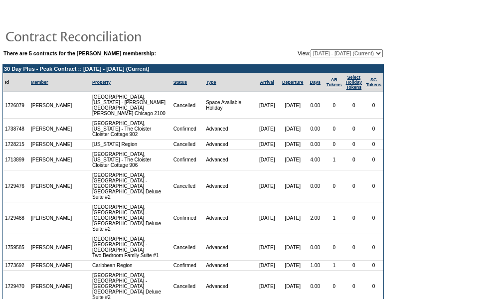  I want to click on img: pgTtlContractReconciliation.gif, so click(105, 36).